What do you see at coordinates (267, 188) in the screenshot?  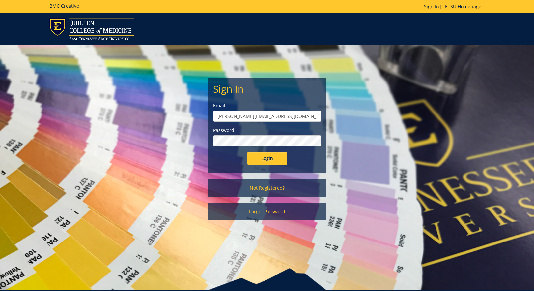 I see `a: Not Registered?` at bounding box center [267, 188].